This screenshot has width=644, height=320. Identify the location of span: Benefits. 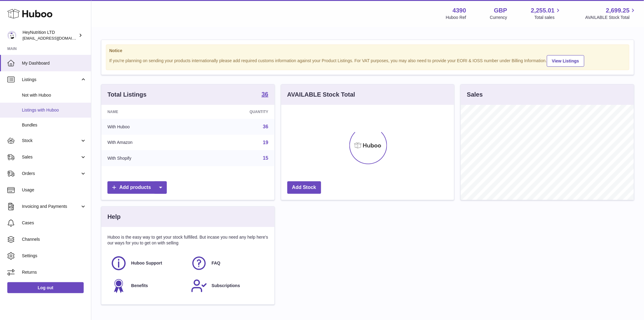
(139, 285).